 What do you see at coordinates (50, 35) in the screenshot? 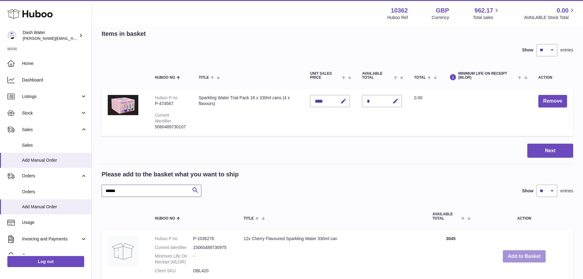
I see `div: Dash Water` at bounding box center [50, 35].